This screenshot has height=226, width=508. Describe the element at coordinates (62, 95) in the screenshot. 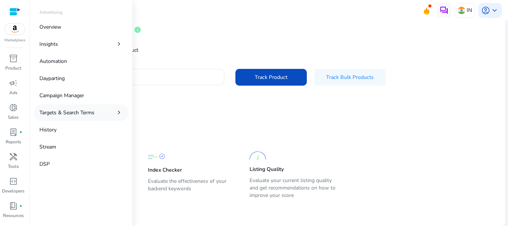

I see `p: Campaign Manager` at that location.